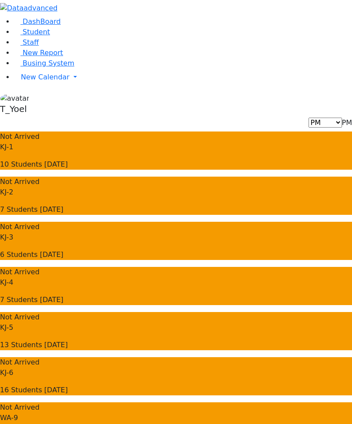 This screenshot has width=352, height=424. What do you see at coordinates (38, 53) in the screenshot?
I see `a: New Report` at bounding box center [38, 53].